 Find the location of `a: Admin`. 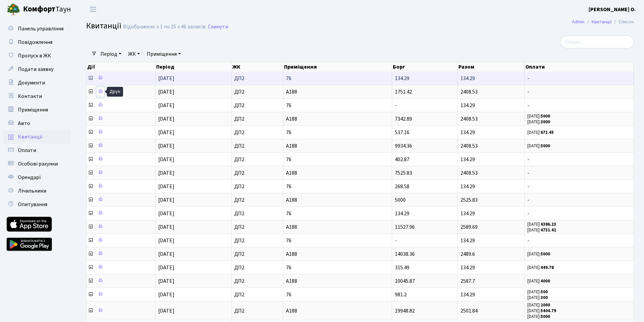

a: Admin is located at coordinates (579, 22).